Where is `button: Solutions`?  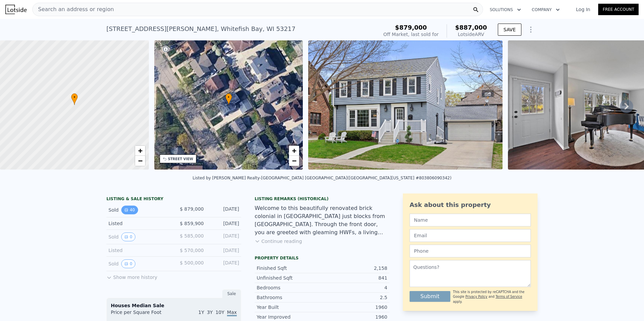
button: Solutions is located at coordinates (505, 10).